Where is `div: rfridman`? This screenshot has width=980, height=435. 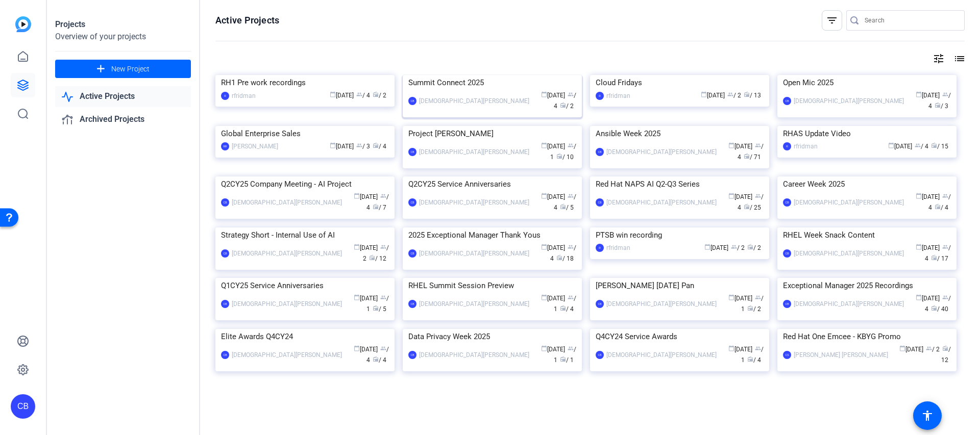
div: rfridman is located at coordinates (805, 146).